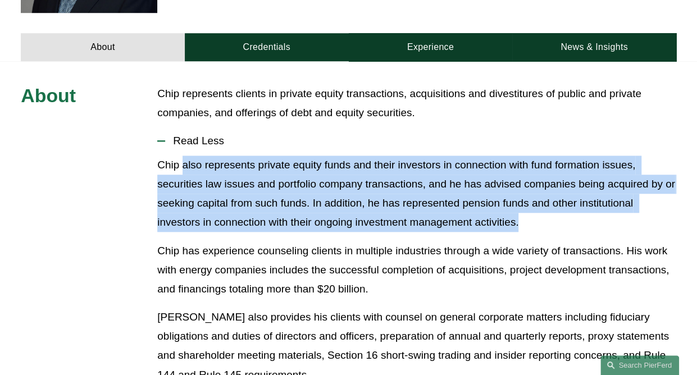 Image resolution: width=697 pixels, height=375 pixels. I want to click on p: Chip also represents private equity funds and their investors in connection with fund formation i..., so click(417, 194).